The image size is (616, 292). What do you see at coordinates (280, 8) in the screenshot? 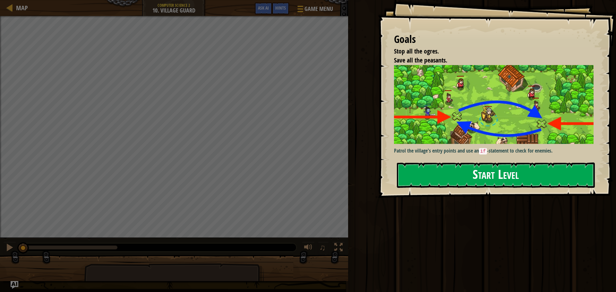
I see `span: Hints` at bounding box center [280, 8].